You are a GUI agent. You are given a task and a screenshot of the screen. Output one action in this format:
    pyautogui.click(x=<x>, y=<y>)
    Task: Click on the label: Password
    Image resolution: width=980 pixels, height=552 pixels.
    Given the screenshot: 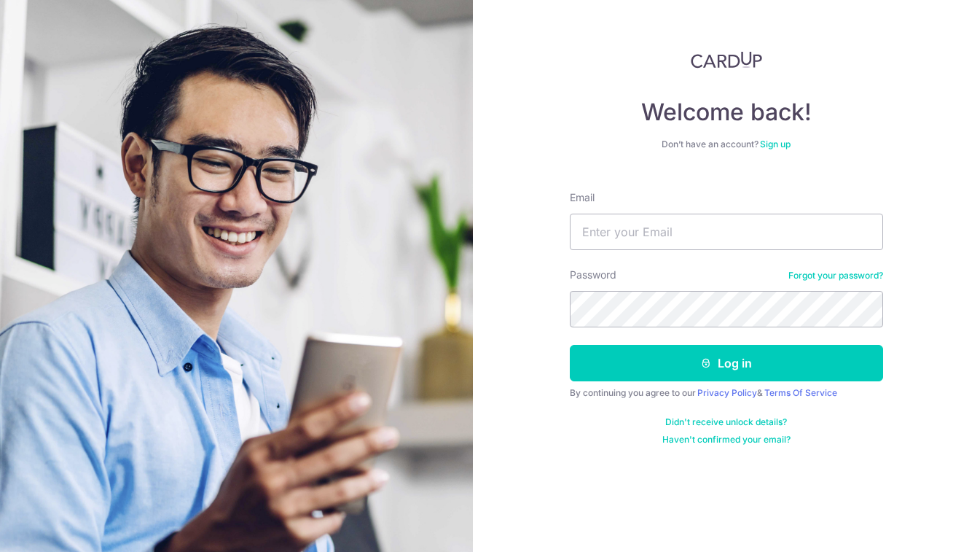 What is the action you would take?
    pyautogui.click(x=593, y=275)
    